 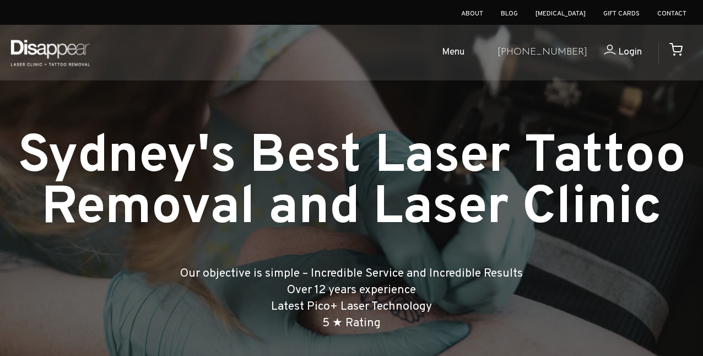 What do you see at coordinates (509, 14) in the screenshot?
I see `a: Blog` at bounding box center [509, 14].